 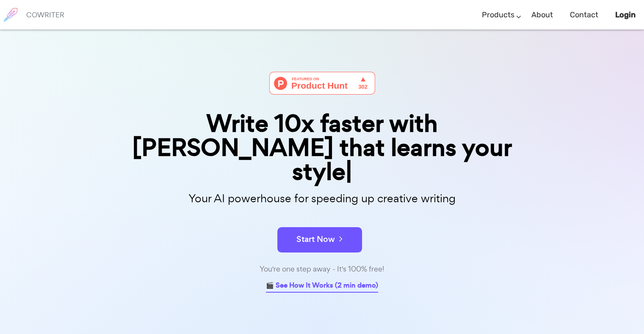 I want to click on h6: COWRITER, so click(x=46, y=15).